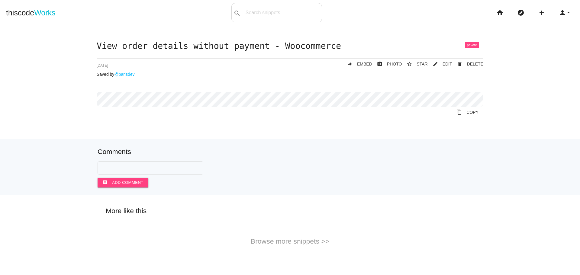 The width and height of the screenshot is (580, 275). What do you see at coordinates (440, 64) in the screenshot?
I see `a: mode_editEDIT` at bounding box center [440, 64].